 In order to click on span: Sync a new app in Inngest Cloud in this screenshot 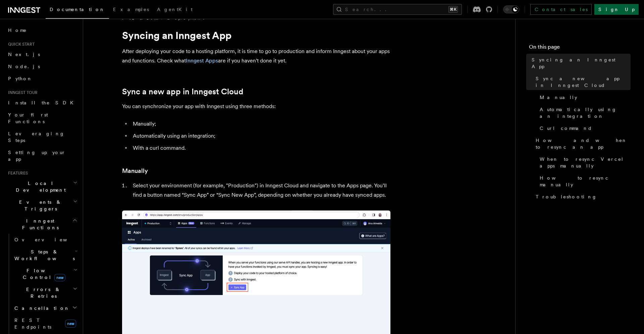, I will do `click(582, 82)`.